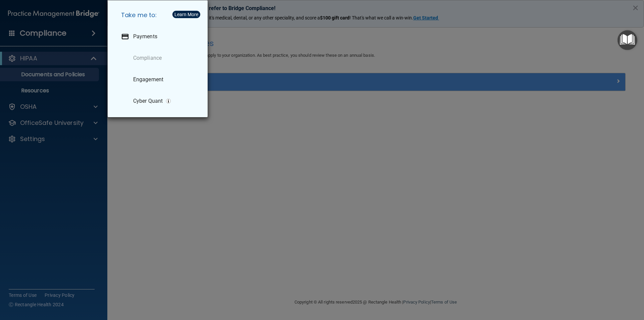 The width and height of the screenshot is (644, 320). What do you see at coordinates (159, 80) in the screenshot?
I see `a: Engagement` at bounding box center [159, 80].